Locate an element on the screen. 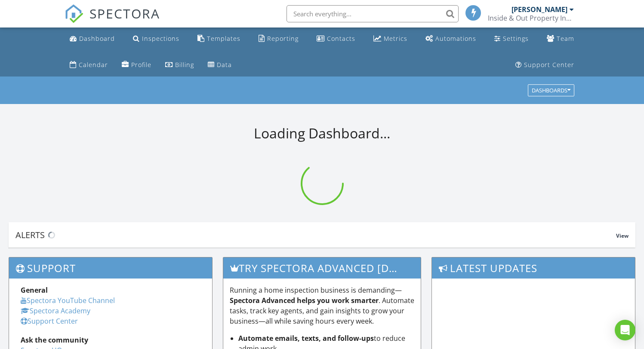 Image resolution: width=644 pixels, height=349 pixels. div: Ask the community is located at coordinates (110, 340).